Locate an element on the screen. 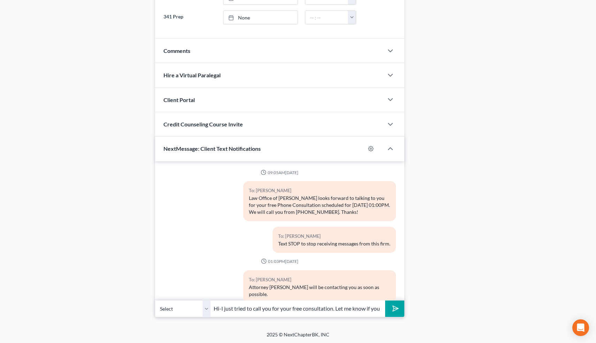  a: None is located at coordinates (260, 17).